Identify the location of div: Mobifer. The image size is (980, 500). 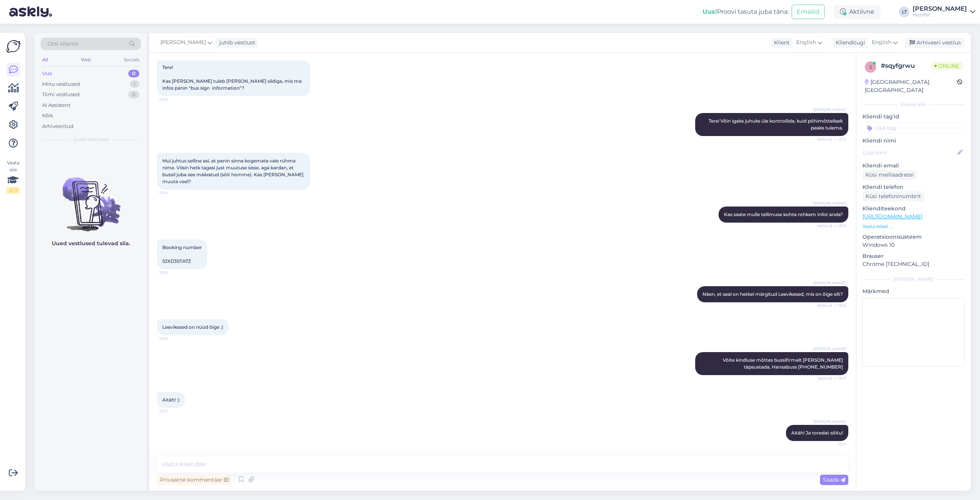
(940, 15).